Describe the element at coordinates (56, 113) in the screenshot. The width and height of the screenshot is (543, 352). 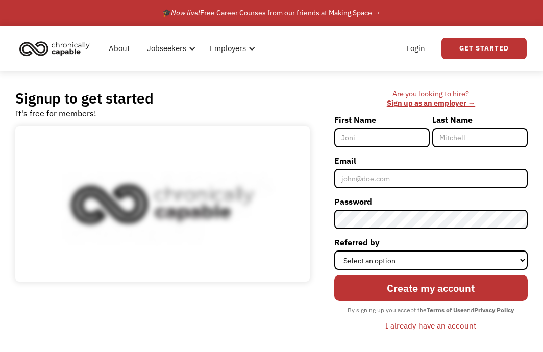
I see `div: It's free for members!` at that location.